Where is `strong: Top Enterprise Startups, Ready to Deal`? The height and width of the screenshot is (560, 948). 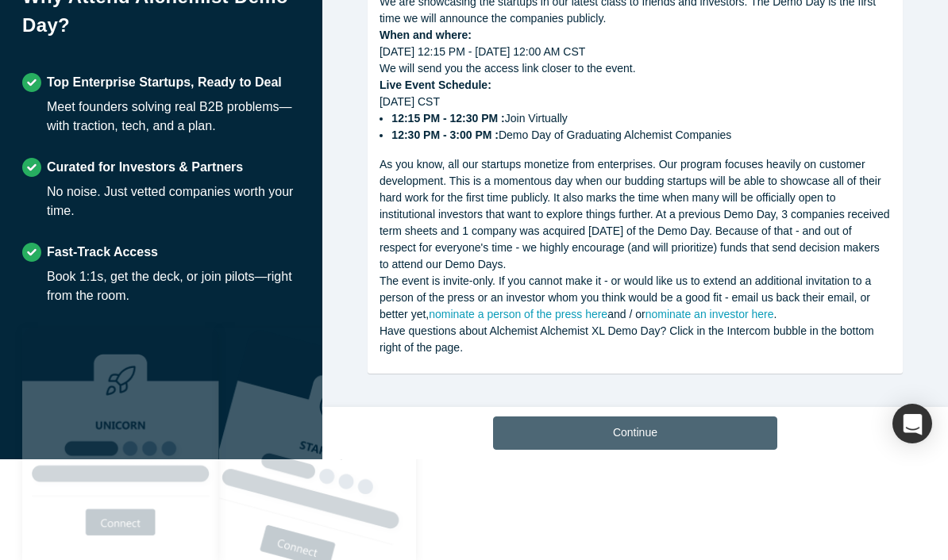
strong: Top Enterprise Startups, Ready to Deal is located at coordinates (164, 82).